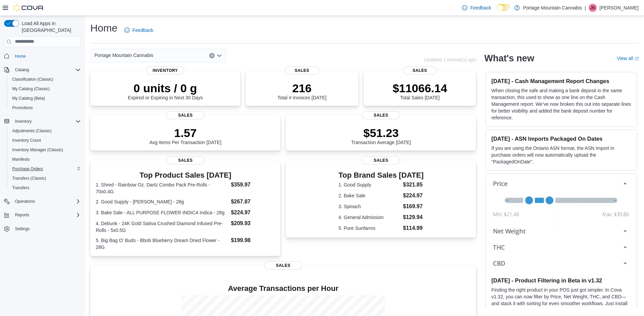  I want to click on h4: Average Transactions per Hour, so click(283, 289).